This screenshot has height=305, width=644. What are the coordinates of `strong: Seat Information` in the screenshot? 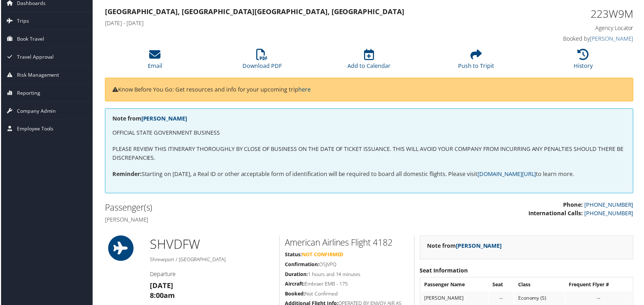 It's located at (444, 271).